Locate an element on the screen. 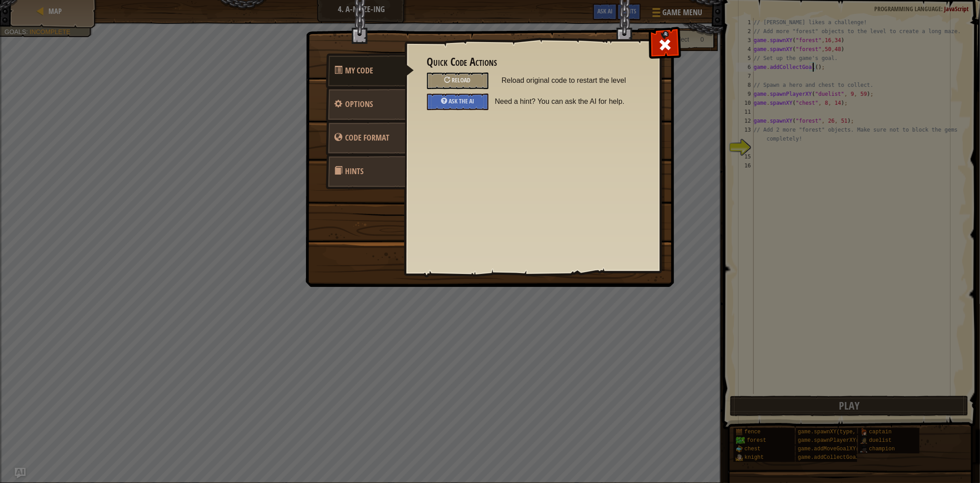 The image size is (980, 483). a: Code Format is located at coordinates (365, 138).